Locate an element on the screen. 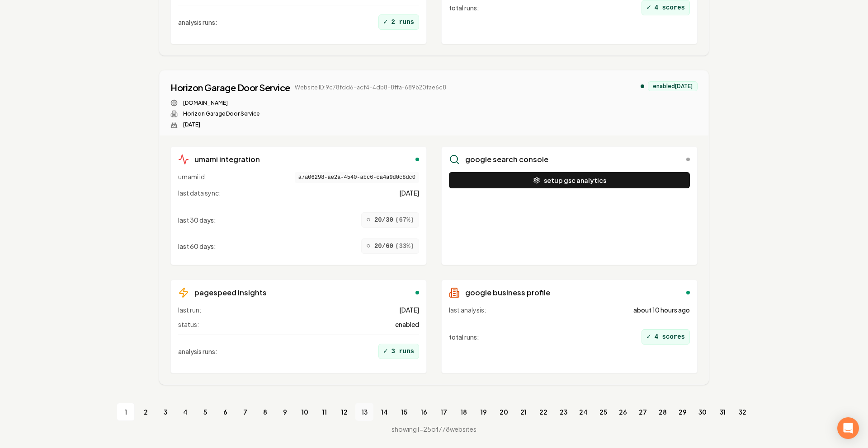 The width and height of the screenshot is (868, 448). div: showing 1 - 25 of 778 websites is located at coordinates (434, 429).